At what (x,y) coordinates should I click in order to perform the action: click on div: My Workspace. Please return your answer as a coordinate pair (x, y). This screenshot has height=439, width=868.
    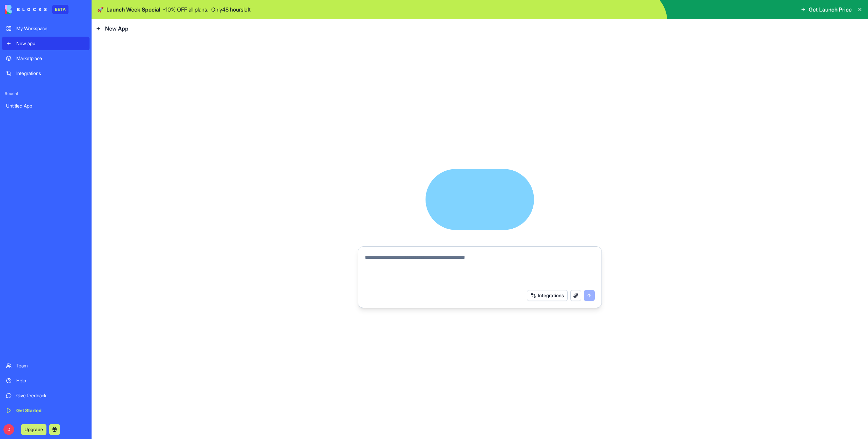
    Looking at the image, I should click on (51, 28).